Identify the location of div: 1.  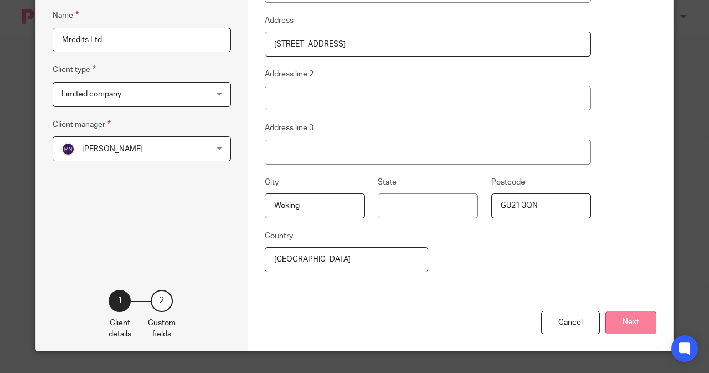
(120, 301).